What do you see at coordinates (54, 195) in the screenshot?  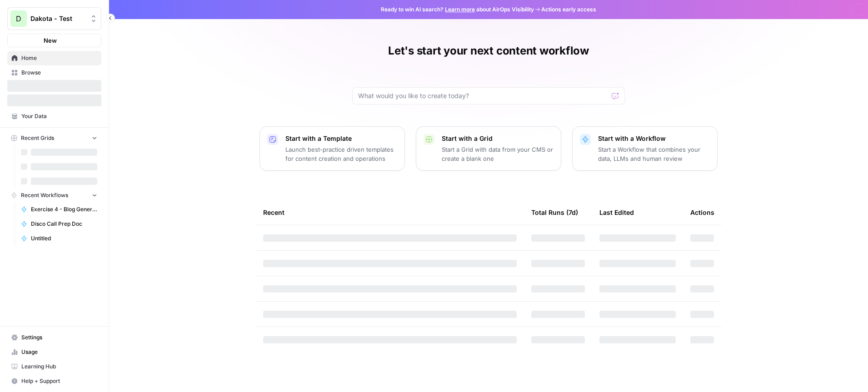 I see `button: Recent Workflows` at bounding box center [54, 195].